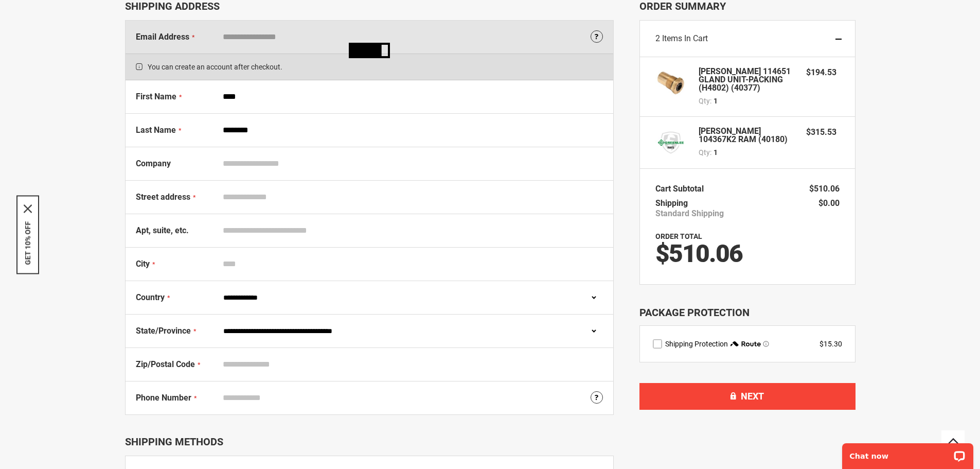  I want to click on span: Standard Shipping, so click(690, 213).